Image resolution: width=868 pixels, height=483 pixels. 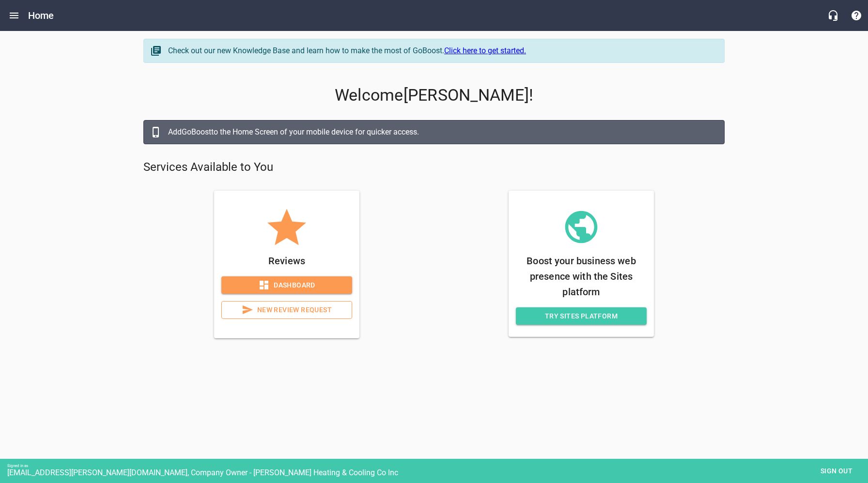 I want to click on p: Boost your business web presence with the Sites platform, so click(x=582, y=277).